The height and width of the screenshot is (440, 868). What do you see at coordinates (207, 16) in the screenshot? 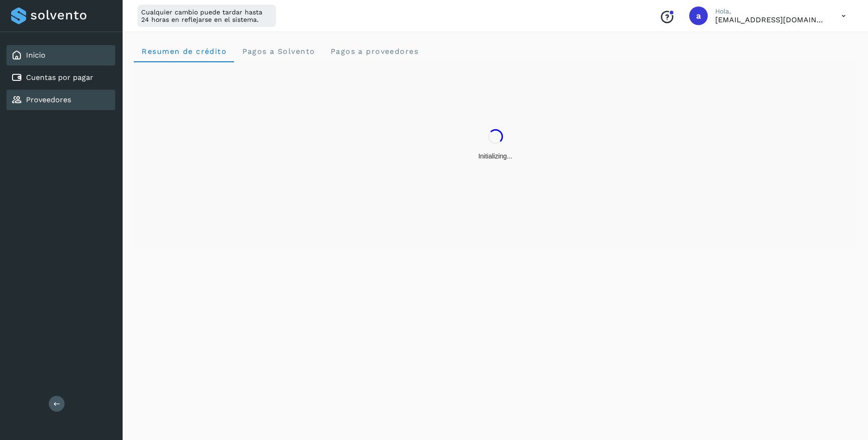
I see `div: Cualquier cambio puede tardar hasta 24 horas en reflejarse en el sistema.` at bounding box center [207, 16].